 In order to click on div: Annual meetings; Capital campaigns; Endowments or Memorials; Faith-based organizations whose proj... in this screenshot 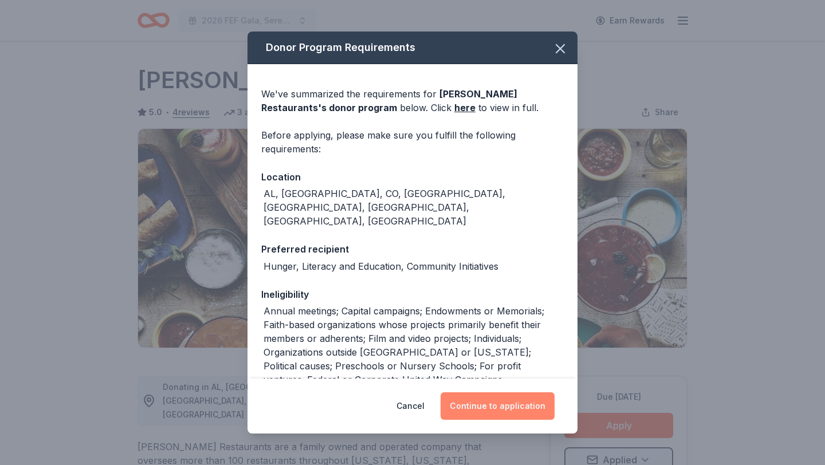, I will do `click(414, 352)`.